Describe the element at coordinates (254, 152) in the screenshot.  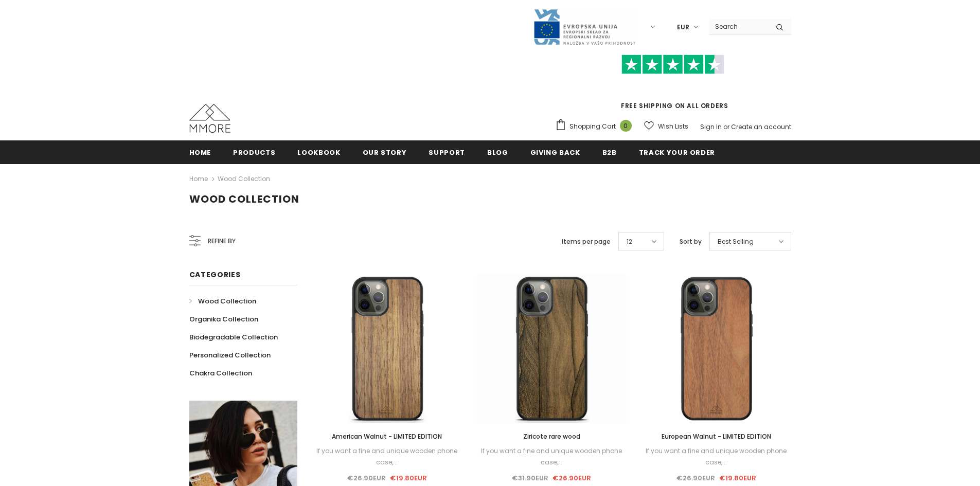
I see `a: Products` at that location.